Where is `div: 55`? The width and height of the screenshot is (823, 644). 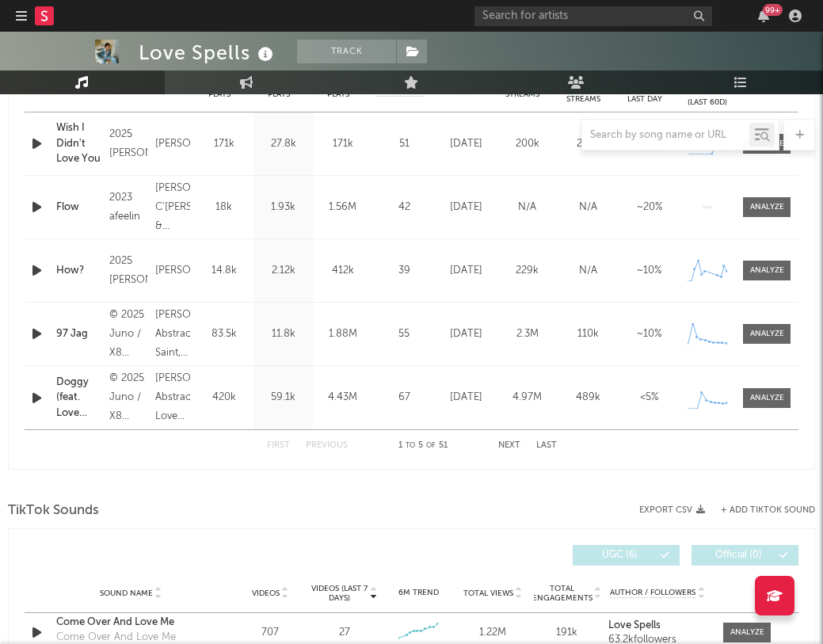
div: 55 is located at coordinates (404, 334).